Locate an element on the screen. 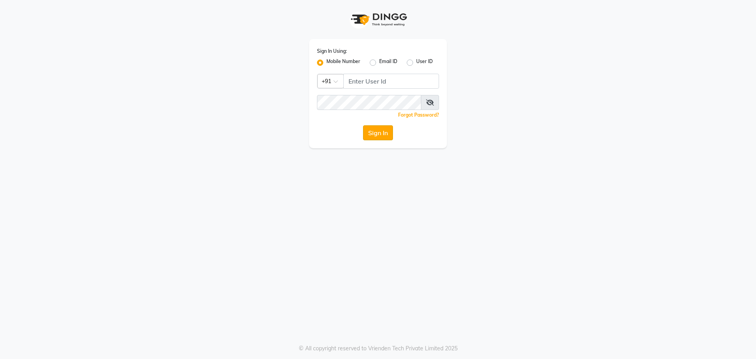 The height and width of the screenshot is (359, 756). img: logo1.svg is located at coordinates (378, 19).